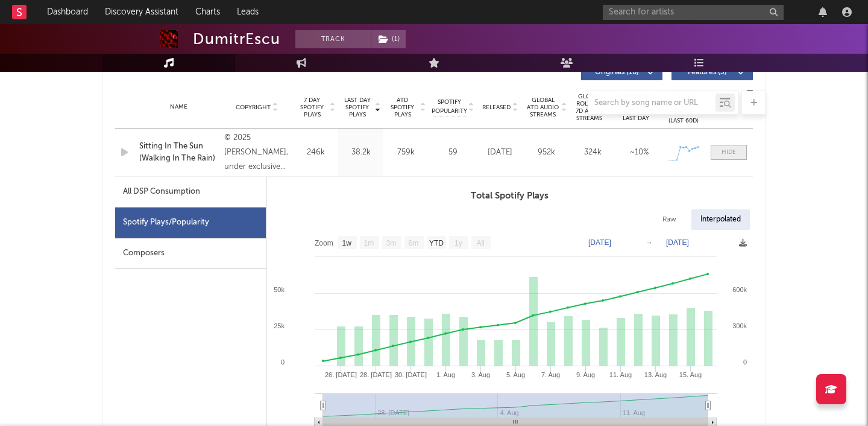 Image resolution: width=868 pixels, height=426 pixels. I want to click on text: 300k, so click(739, 326).